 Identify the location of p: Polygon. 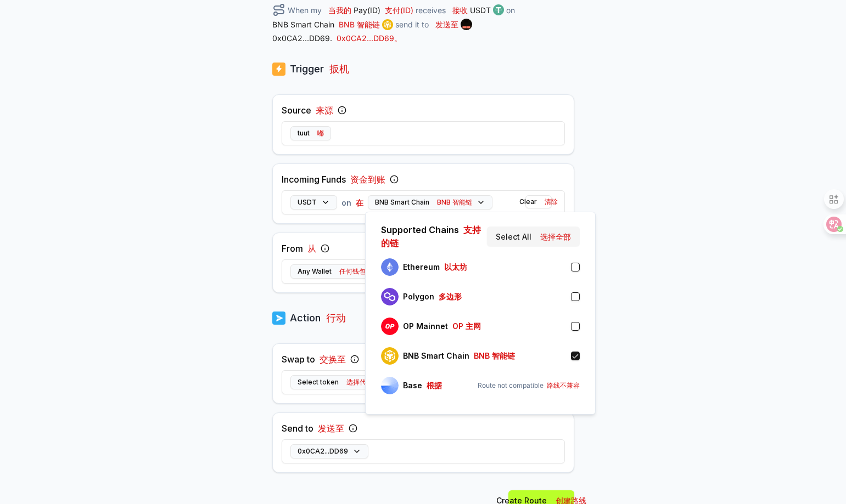
(432, 296).